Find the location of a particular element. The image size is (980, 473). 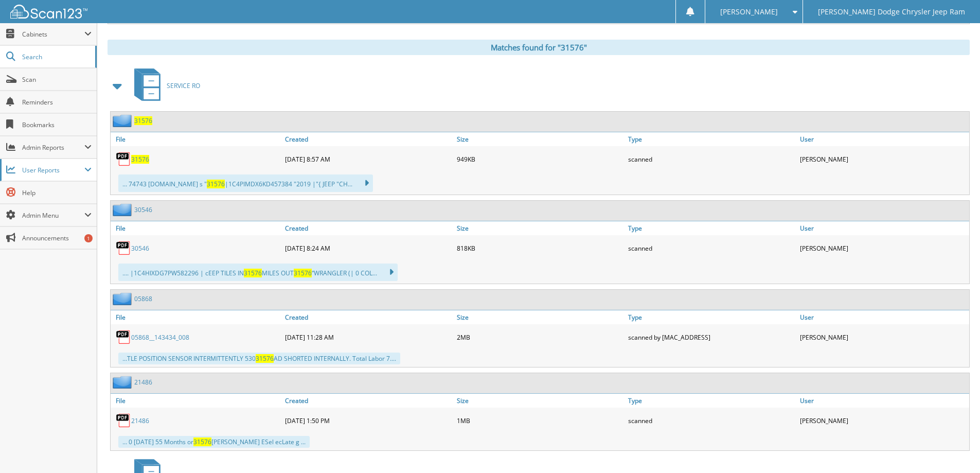

div: .... |1C4HIXDG7PW582296 | cEEP TILES IN MILES OUT “WRANGLER (| 0 COL... is located at coordinates (258, 272).